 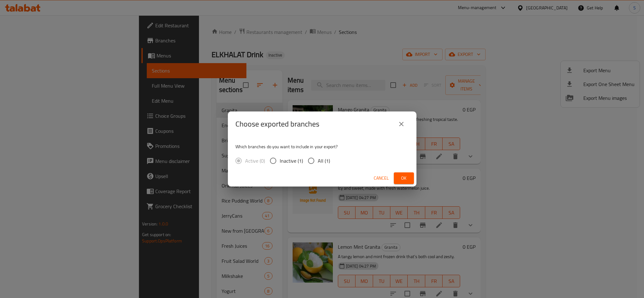 What do you see at coordinates (291, 161) in the screenshot?
I see `span: Inactive (1)` at bounding box center [291, 161].